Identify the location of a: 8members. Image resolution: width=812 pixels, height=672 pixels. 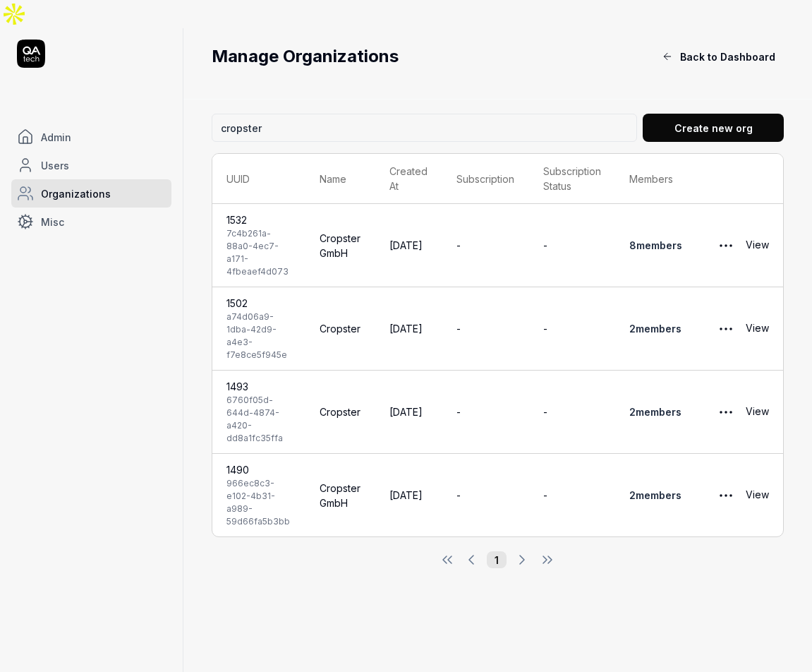
(656, 245).